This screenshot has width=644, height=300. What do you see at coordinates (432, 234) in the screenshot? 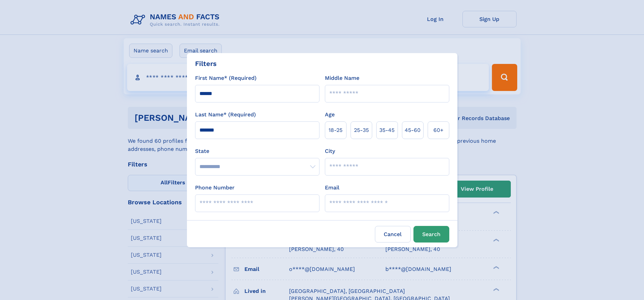
I see `button: Search` at bounding box center [432, 234].